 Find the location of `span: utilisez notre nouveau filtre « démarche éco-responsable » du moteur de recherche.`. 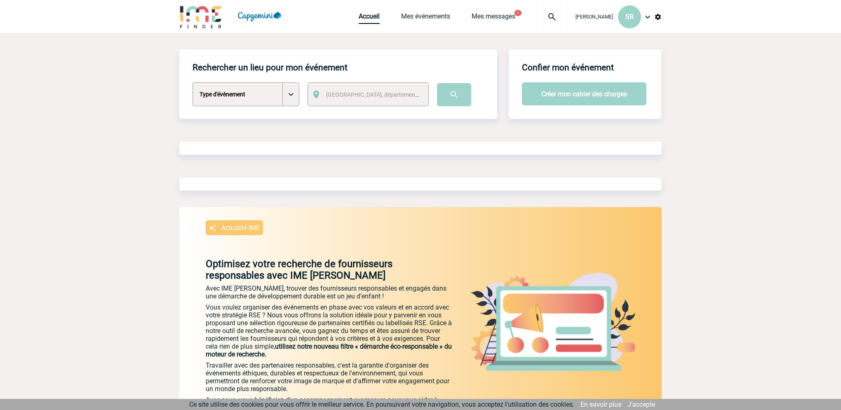

span: utilisez notre nouveau filtre « démarche éco-responsable » du moteur de recherche. is located at coordinates (328, 351).